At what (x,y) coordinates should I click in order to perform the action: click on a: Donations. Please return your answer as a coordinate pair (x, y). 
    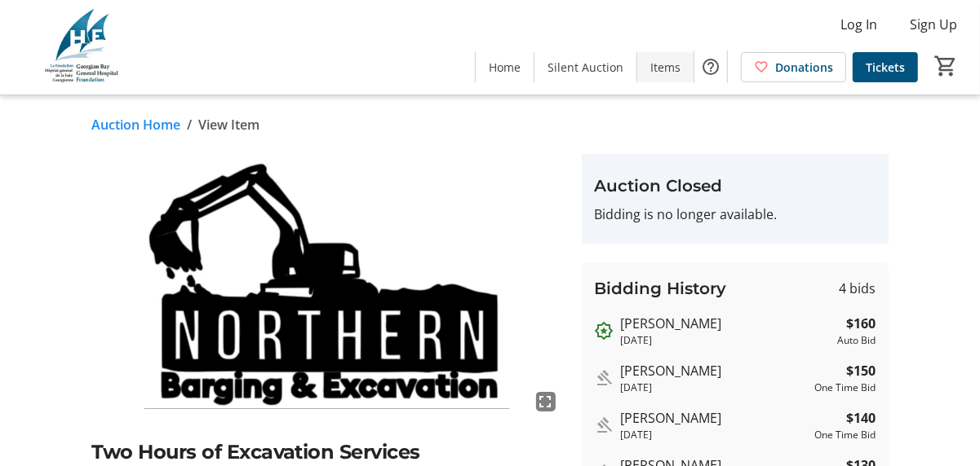
    Looking at the image, I should click on (793, 66).